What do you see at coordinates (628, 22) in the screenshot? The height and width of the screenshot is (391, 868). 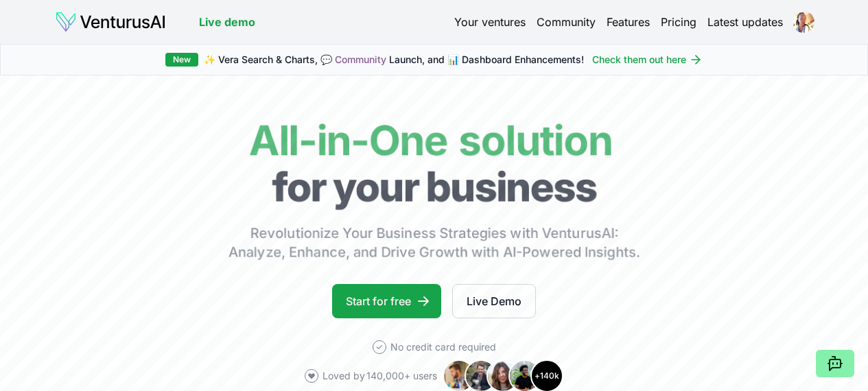 I see `a: Features` at bounding box center [628, 22].